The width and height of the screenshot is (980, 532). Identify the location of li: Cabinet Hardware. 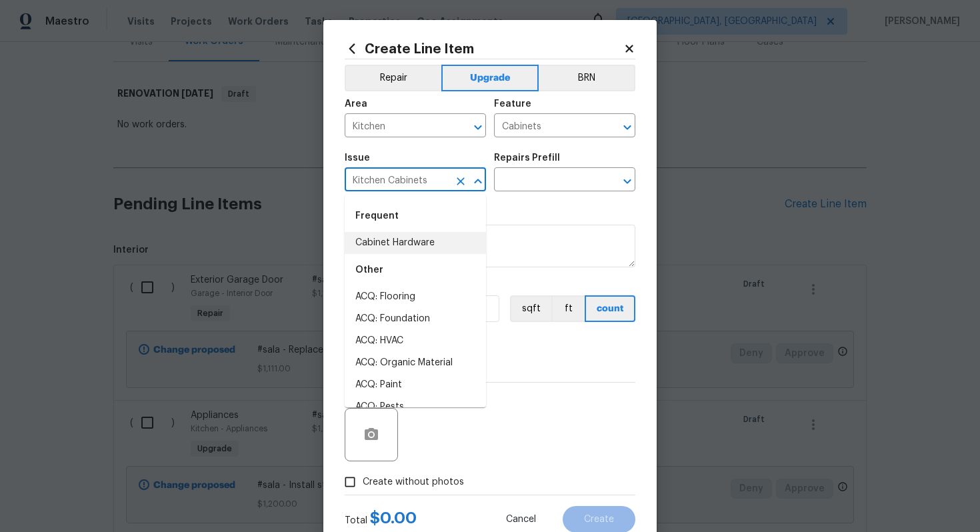
(415, 242).